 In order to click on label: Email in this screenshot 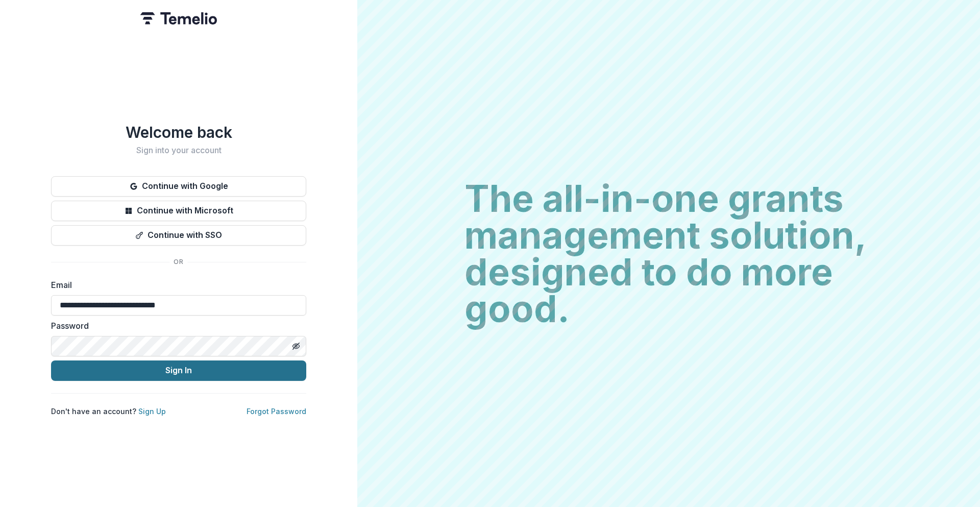, I will do `click(176, 285)`.